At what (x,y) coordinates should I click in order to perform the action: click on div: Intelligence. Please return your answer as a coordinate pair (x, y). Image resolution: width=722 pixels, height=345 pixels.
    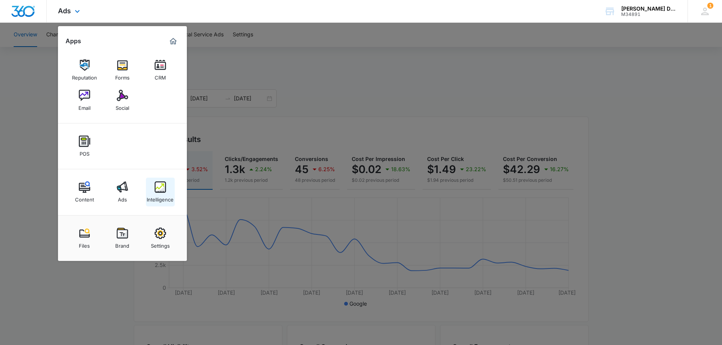
    Looking at the image, I should click on (160, 198).